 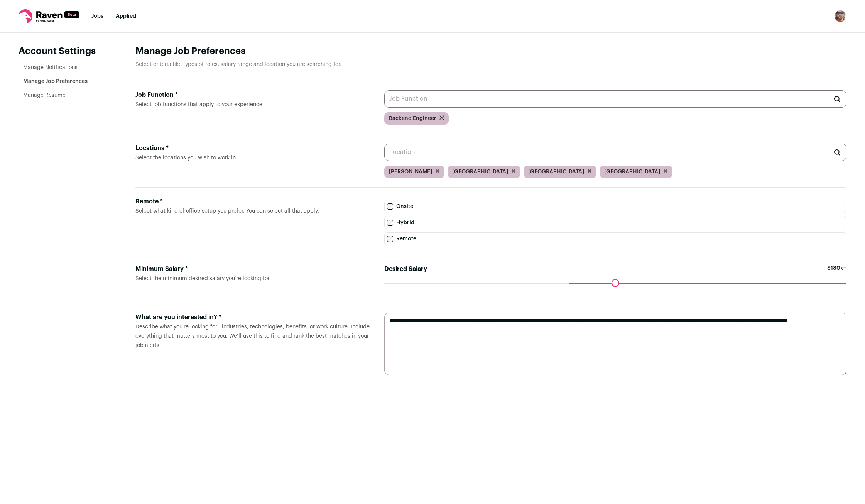 I want to click on label: Desired Salary, so click(x=406, y=269).